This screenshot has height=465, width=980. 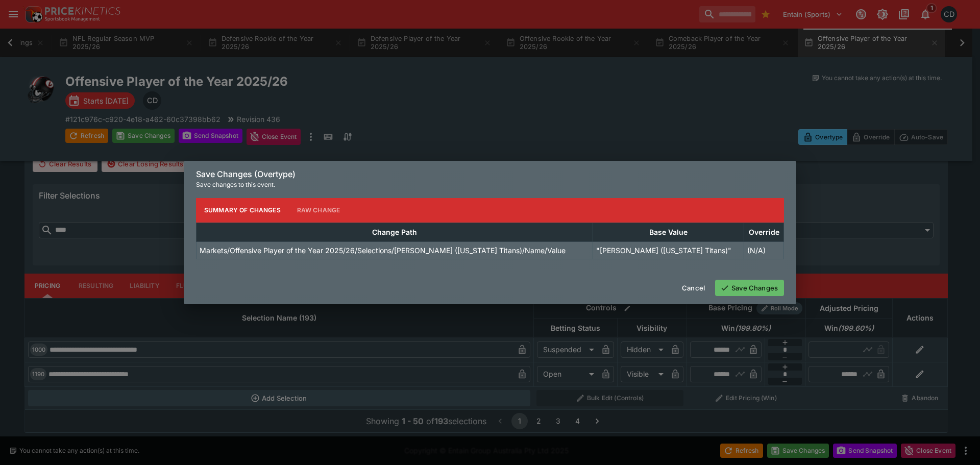 What do you see at coordinates (764, 250) in the screenshot?
I see `td: (N/A)` at bounding box center [764, 250].